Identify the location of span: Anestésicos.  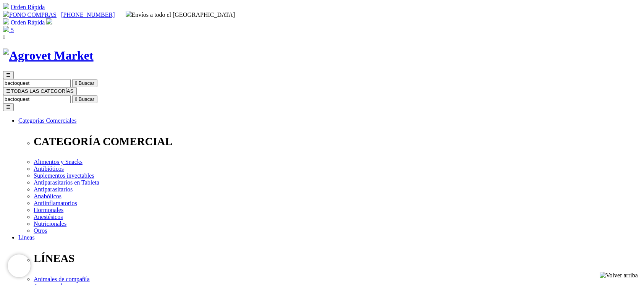
(48, 217).